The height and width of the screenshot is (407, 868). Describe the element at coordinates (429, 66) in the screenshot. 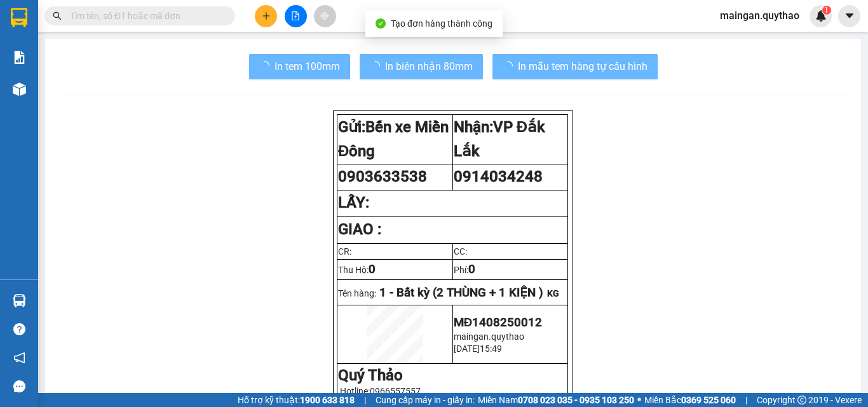

I see `span: In biên nhận 80mm` at that location.